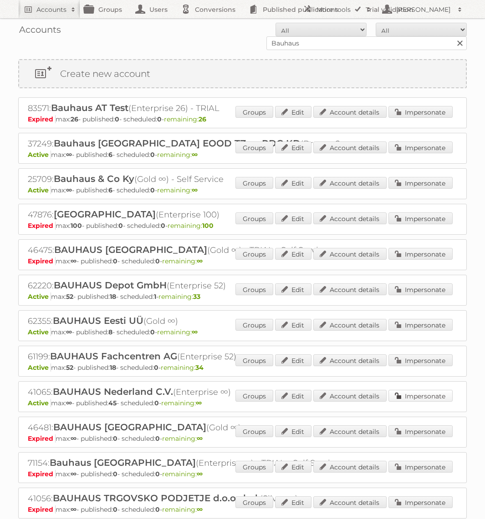 The height and width of the screenshot is (519, 485). I want to click on h2: 62355: (Gold ∞), so click(187, 321).